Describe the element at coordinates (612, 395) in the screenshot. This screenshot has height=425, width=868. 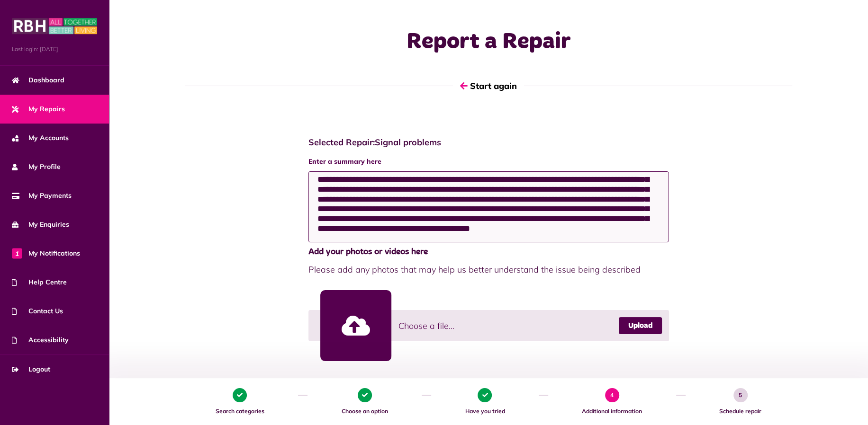
I see `span: 4` at that location.